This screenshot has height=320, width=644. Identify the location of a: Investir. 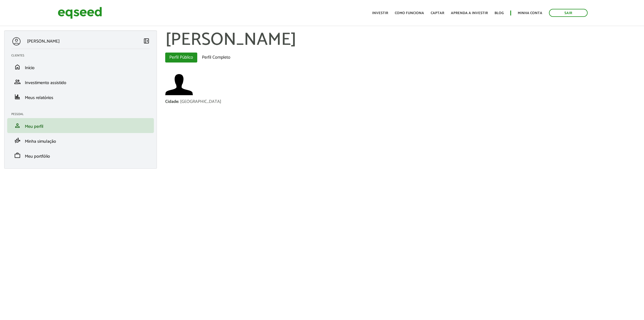
(380, 13).